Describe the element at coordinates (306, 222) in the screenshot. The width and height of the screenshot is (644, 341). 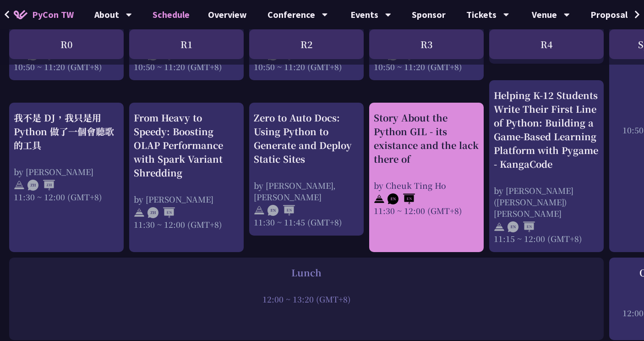
I see `div: 11:30 ~ 11:45 (GMT+8)` at that location.